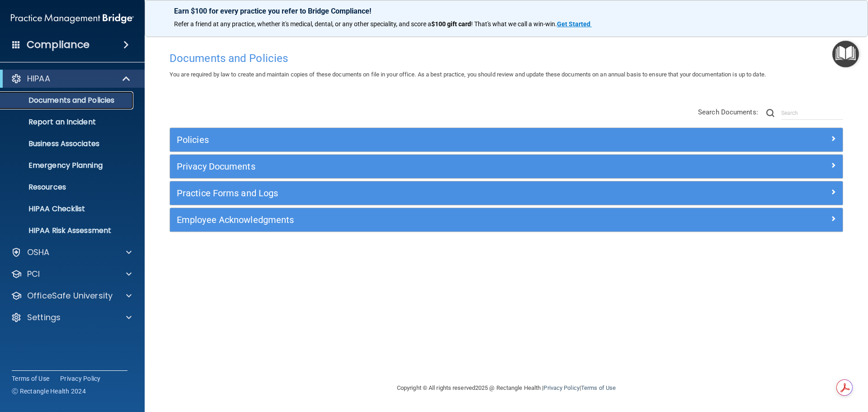  What do you see at coordinates (302, 24) in the screenshot?
I see `span: Refer a friend at any practice, whether it's medical, dental, or any other speciality, and score a` at bounding box center [302, 24].